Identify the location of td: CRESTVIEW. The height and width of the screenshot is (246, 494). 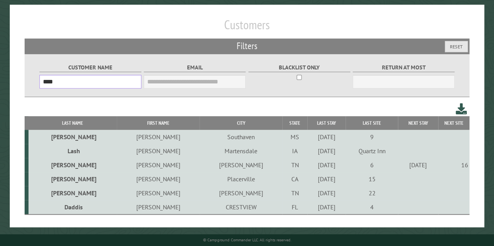
(241, 207).